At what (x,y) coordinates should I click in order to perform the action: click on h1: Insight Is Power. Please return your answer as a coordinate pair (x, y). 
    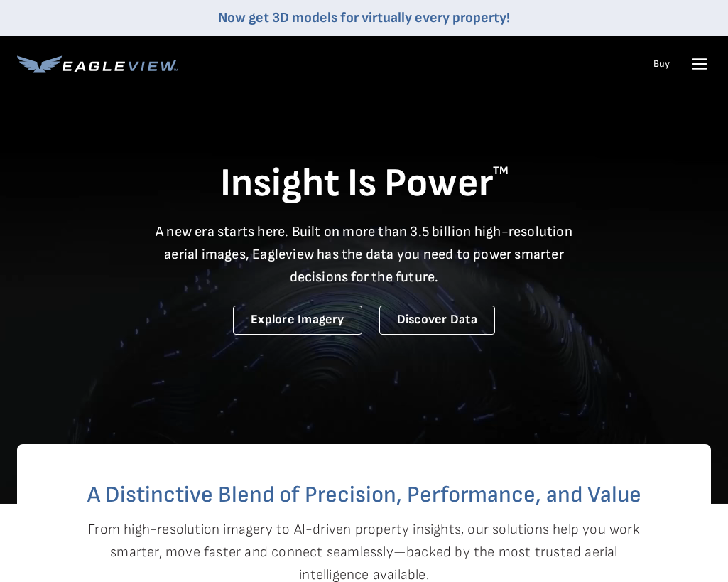
    Looking at the image, I should click on (364, 184).